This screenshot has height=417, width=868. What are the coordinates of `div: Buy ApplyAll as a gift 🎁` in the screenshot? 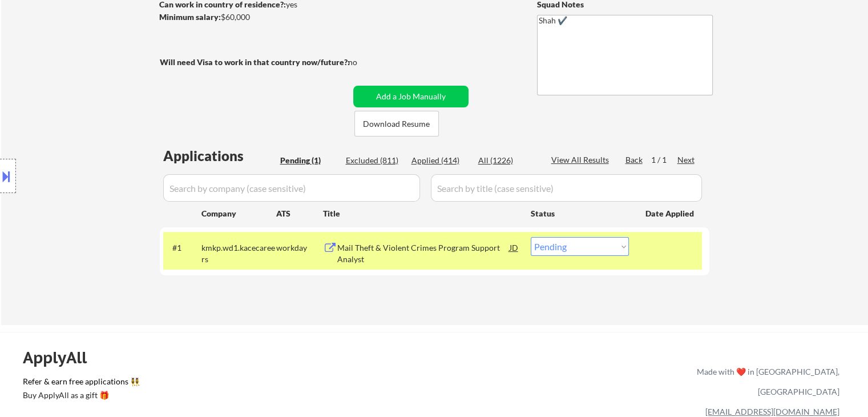 It's located at (80, 395).